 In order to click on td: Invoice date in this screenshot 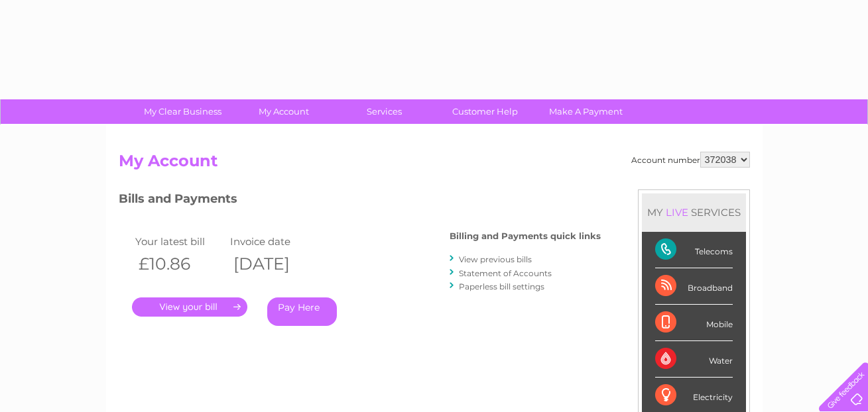, I will do `click(275, 241)`.